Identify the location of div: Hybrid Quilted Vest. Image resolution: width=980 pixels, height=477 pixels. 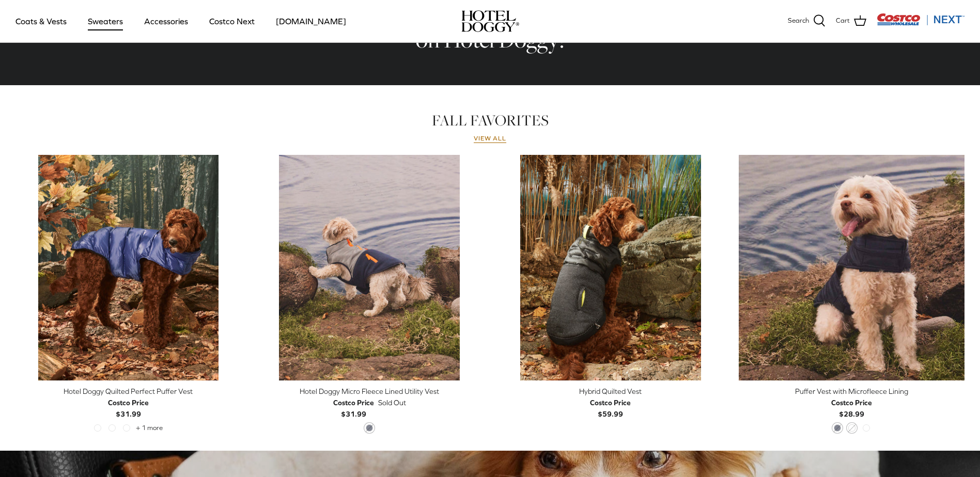
(611, 391).